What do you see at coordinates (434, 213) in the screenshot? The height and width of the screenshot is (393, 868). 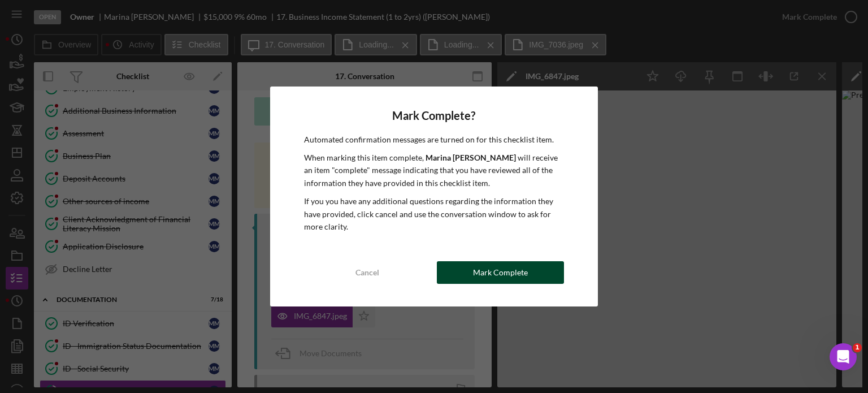 I see `p: If you you have any additional questions regarding the information they have provided, click canc...` at bounding box center [434, 213].